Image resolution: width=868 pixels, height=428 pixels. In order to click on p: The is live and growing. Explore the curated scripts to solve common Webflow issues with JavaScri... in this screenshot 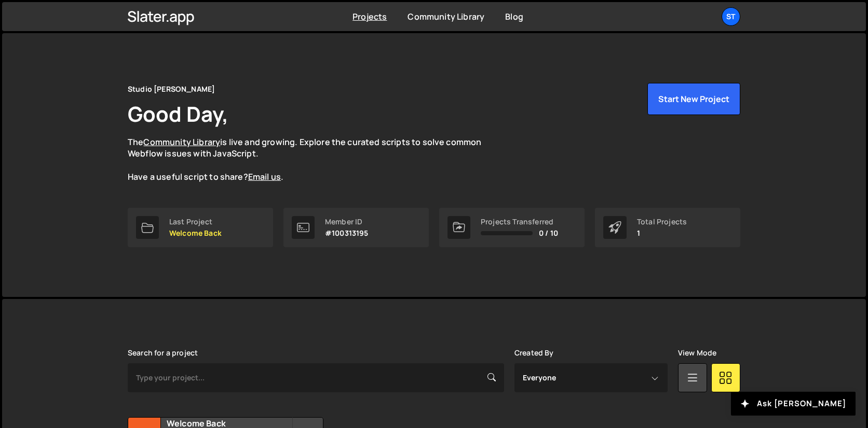, I will do `click(314, 159)`.